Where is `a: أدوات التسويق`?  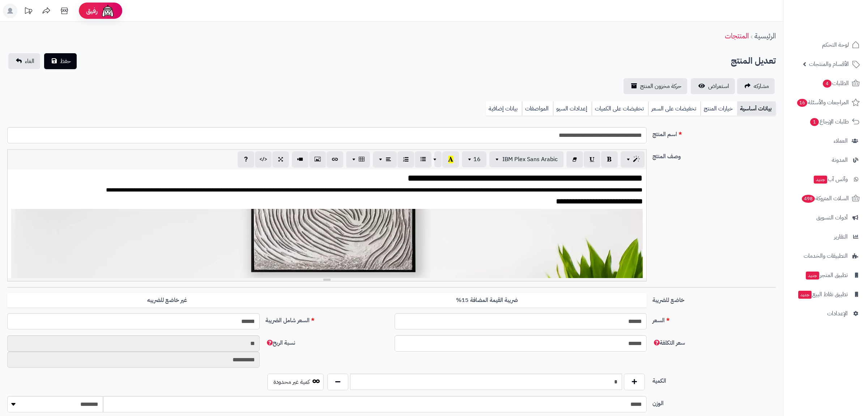 a: أدوات التسويق is located at coordinates (826, 217).